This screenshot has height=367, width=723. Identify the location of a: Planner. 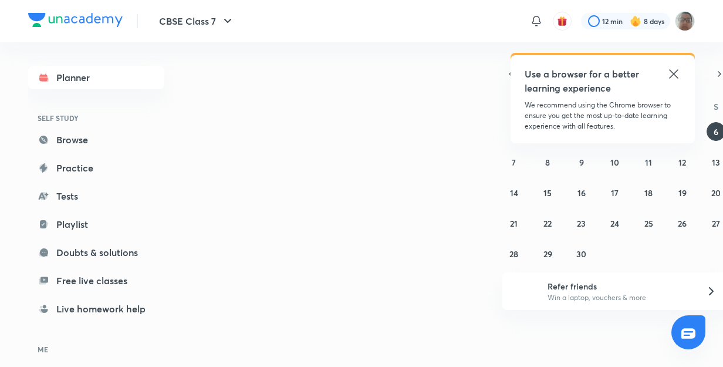
(96, 77).